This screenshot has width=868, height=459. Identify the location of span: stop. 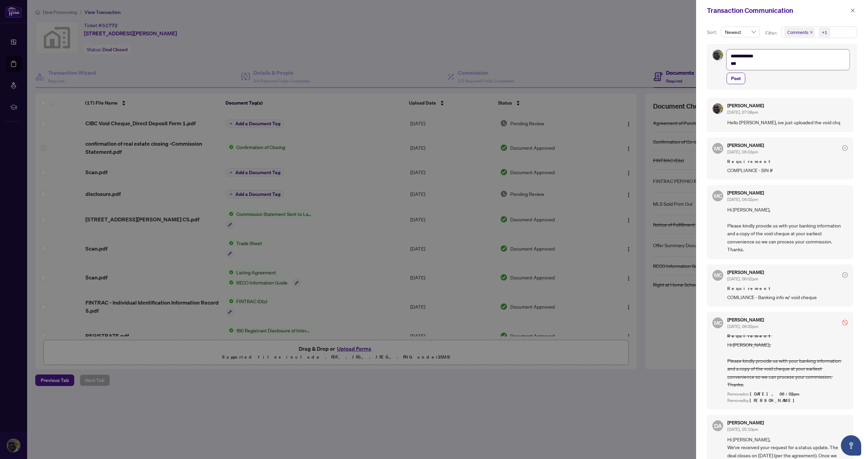
(845, 322).